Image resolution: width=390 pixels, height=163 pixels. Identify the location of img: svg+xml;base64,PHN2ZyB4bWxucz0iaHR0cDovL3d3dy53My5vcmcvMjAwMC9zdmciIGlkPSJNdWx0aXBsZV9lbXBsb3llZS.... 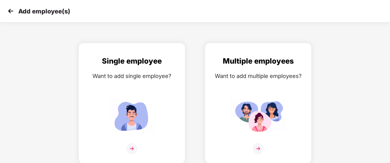
(258, 116).